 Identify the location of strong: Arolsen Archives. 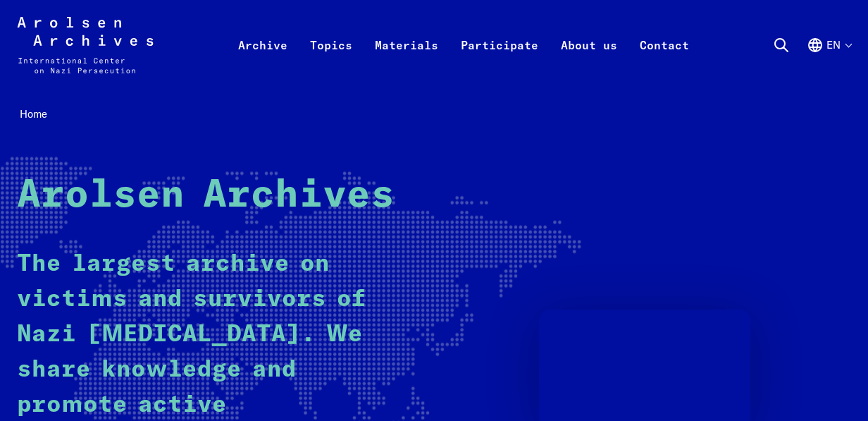
(206, 196).